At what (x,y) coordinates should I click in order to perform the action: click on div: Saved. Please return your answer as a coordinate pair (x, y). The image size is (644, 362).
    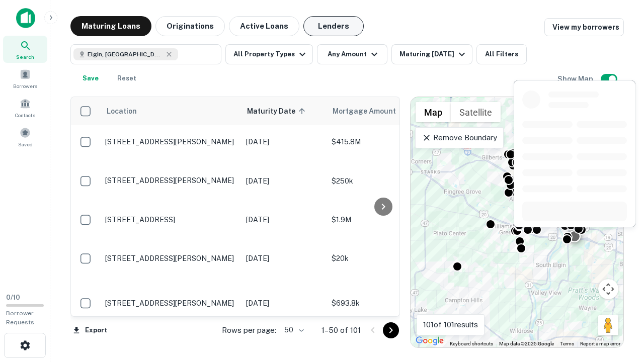
    Looking at the image, I should click on (25, 137).